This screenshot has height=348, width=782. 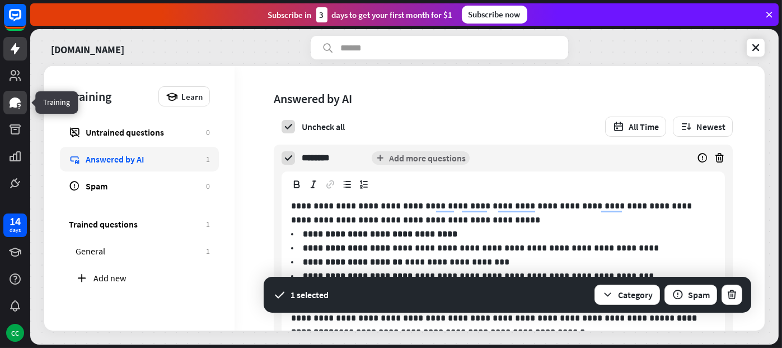 What do you see at coordinates (26, 21) in the screenshot?
I see `button: Open LiveChat chat widget` at bounding box center [26, 21].